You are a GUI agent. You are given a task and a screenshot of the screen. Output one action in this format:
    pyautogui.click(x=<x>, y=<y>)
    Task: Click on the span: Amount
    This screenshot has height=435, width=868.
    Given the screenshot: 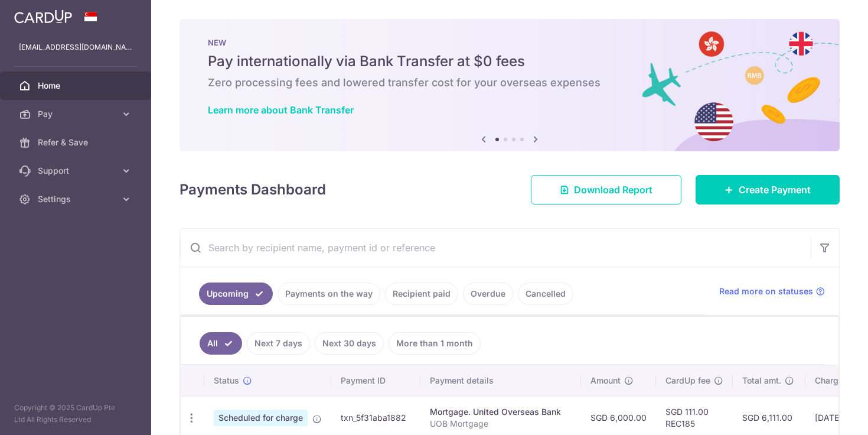 What is the action you would take?
    pyautogui.click(x=605, y=380)
    